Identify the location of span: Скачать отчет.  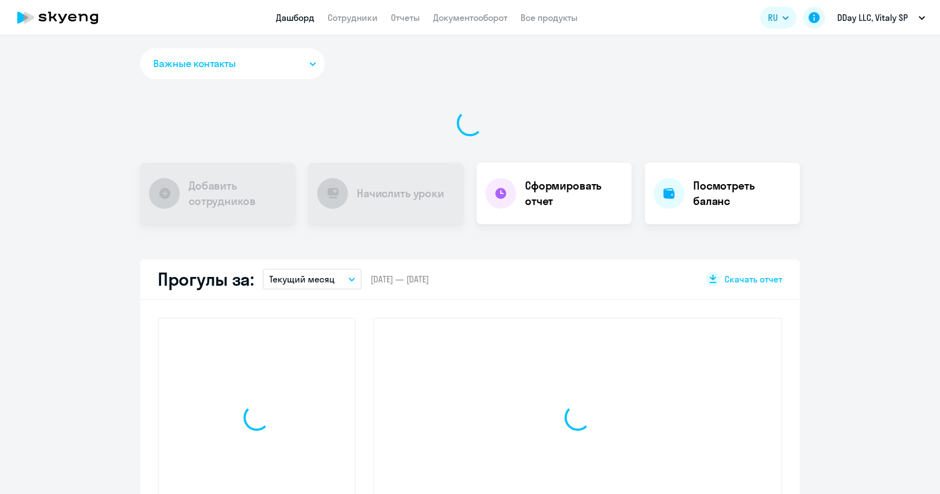
(753, 279).